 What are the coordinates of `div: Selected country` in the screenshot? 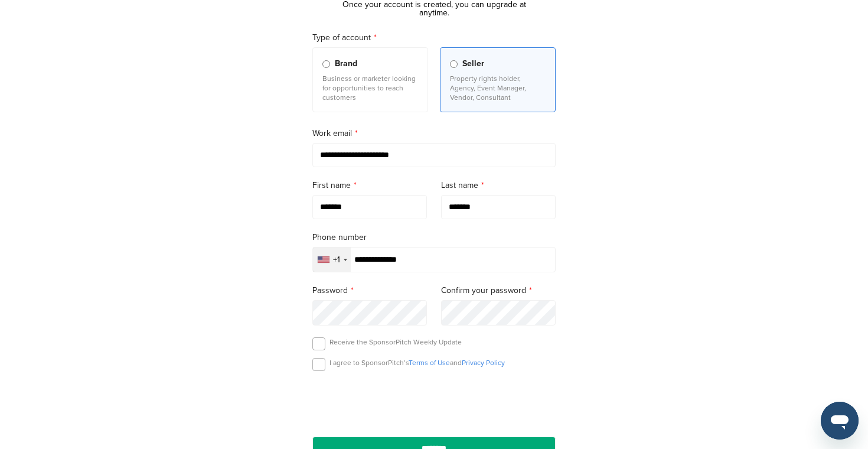 It's located at (332, 259).